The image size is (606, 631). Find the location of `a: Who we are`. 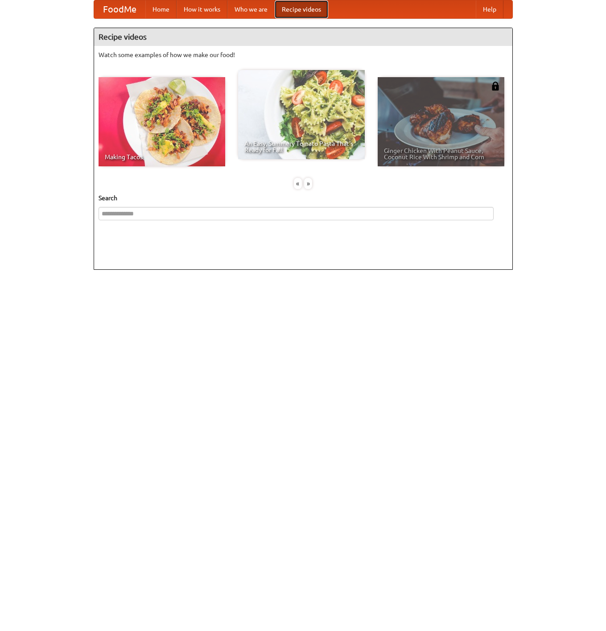

a: Who we are is located at coordinates (251, 9).